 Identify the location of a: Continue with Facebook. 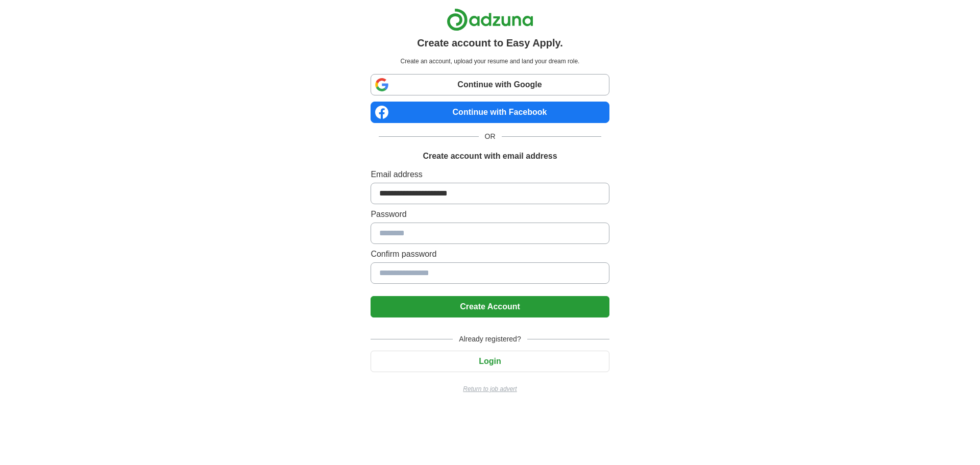
(490, 112).